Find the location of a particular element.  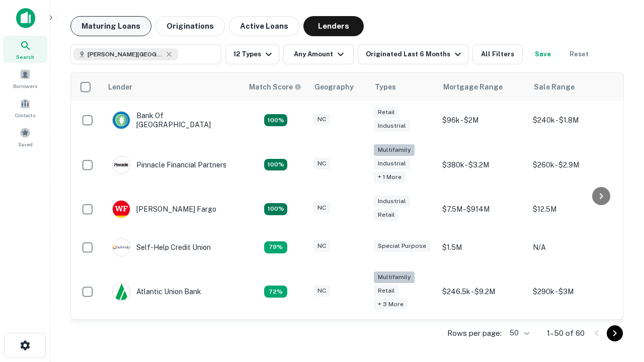

td: $96k - $2M is located at coordinates (483, 120).